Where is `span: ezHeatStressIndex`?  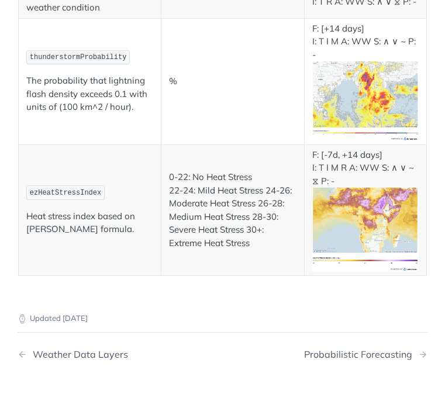 span: ezHeatStressIndex is located at coordinates (65, 193).